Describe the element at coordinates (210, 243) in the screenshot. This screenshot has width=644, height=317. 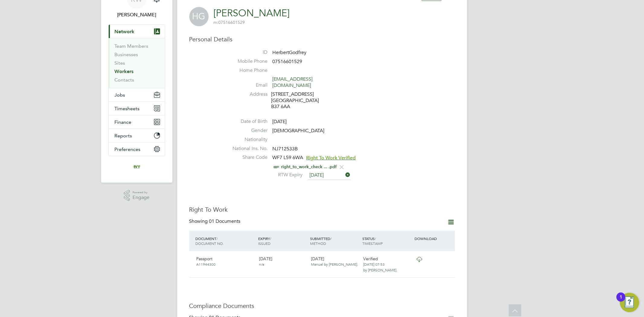
I see `span: DOCUMENT NO.` at that location.